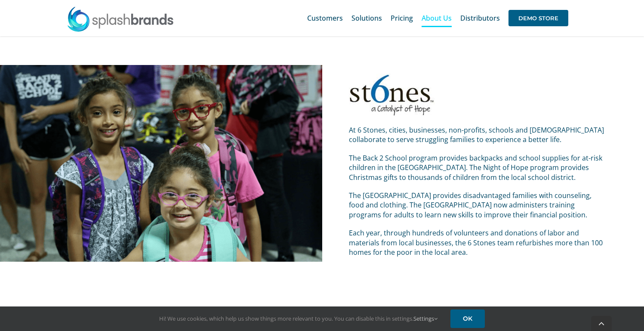  What do you see at coordinates (480, 18) in the screenshot?
I see `span: Distributors` at bounding box center [480, 18].